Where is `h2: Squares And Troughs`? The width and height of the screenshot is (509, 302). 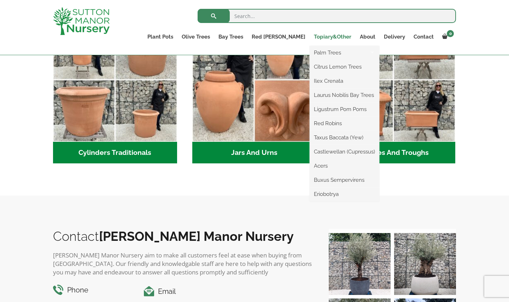 h2: Squares And Troughs is located at coordinates (394, 153).